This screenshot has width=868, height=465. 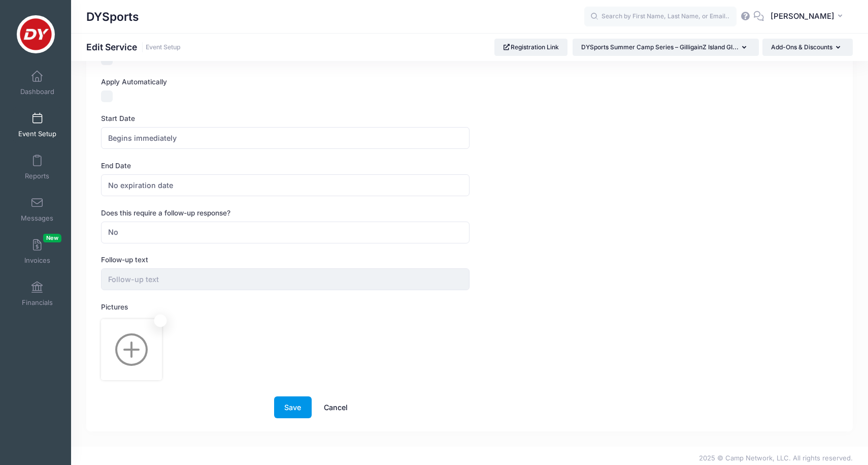 What do you see at coordinates (665, 47) in the screenshot?
I see `button: DYSports Summer Camp Series – GilligainZ Island GI...` at bounding box center [665, 47].